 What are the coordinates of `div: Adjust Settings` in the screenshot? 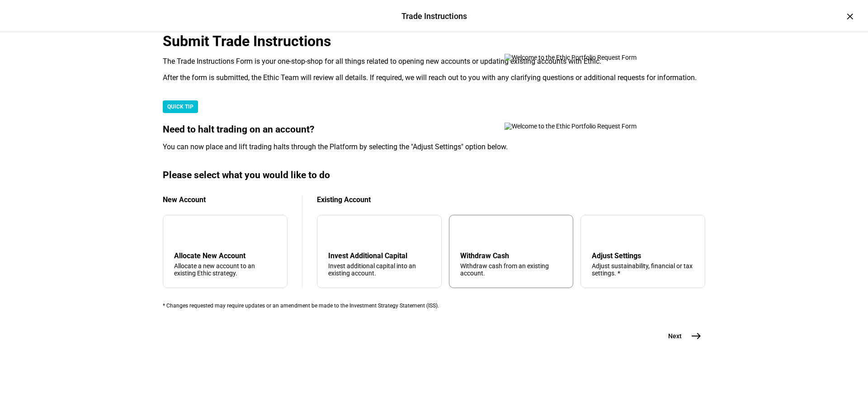 It's located at (643, 256).